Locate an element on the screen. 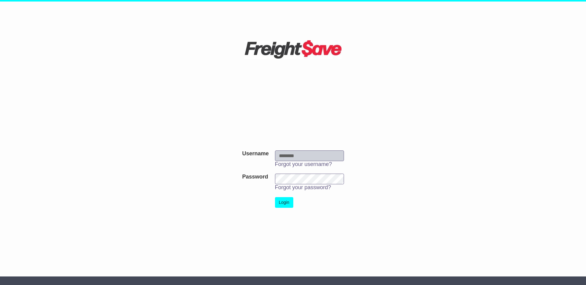 The width and height of the screenshot is (586, 285). label: Password is located at coordinates (255, 177).